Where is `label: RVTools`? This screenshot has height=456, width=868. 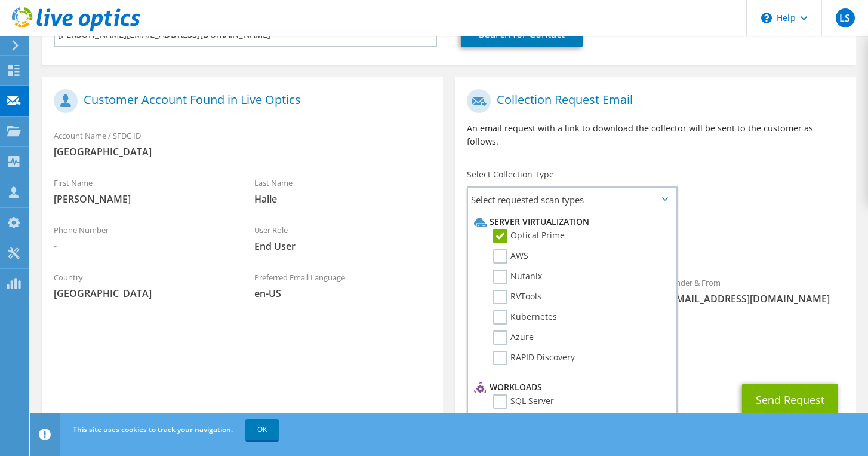 label: RVTools is located at coordinates (517, 297).